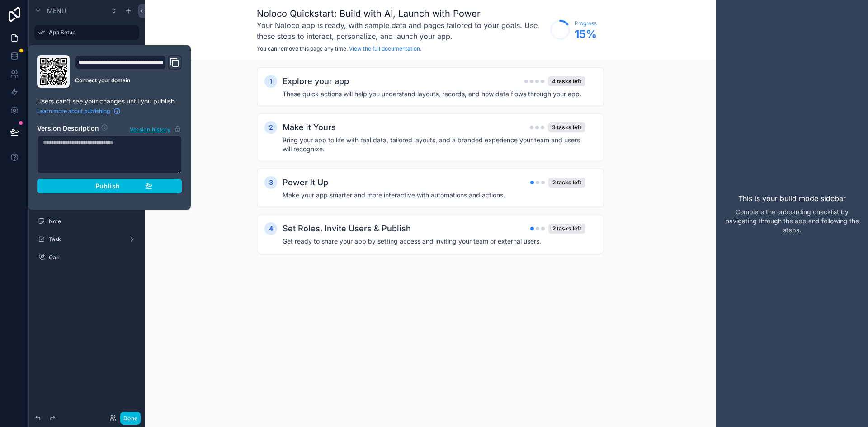  I want to click on span: Menu, so click(57, 11).